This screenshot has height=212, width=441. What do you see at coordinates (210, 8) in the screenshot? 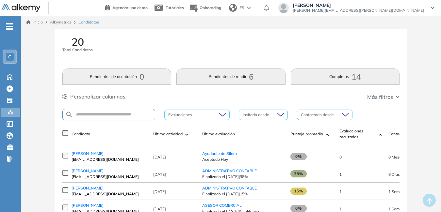
I see `span: Onboarding` at bounding box center [210, 8].